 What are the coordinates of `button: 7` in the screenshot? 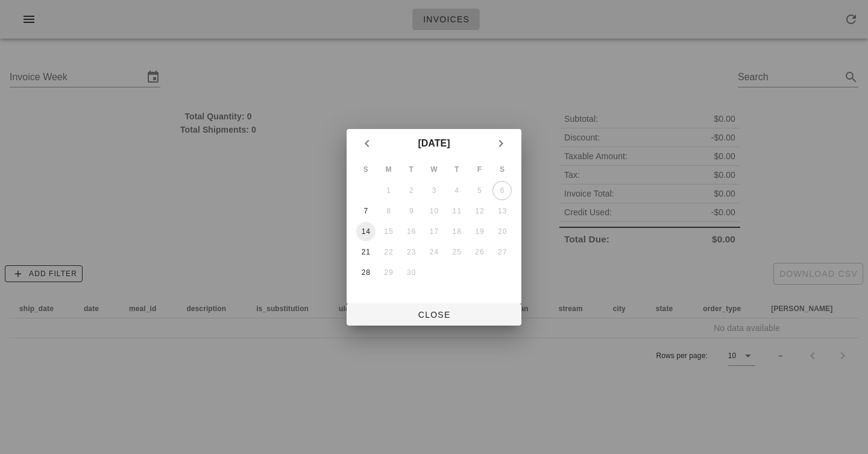 It's located at (366, 211).